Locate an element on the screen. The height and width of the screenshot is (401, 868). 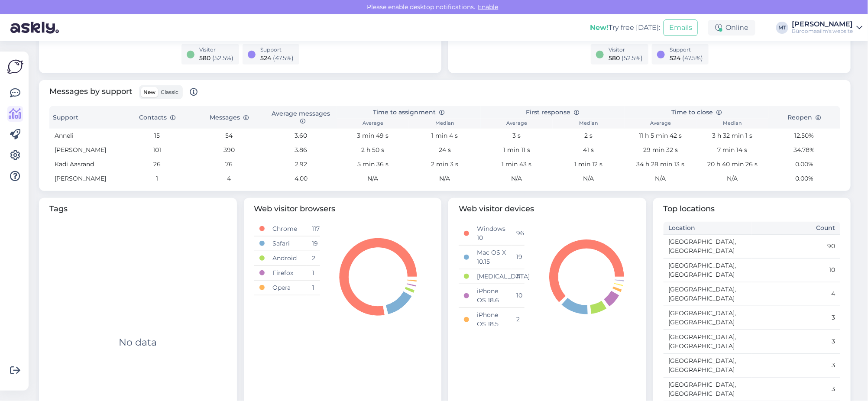
td: 11 is located at coordinates (518, 276).